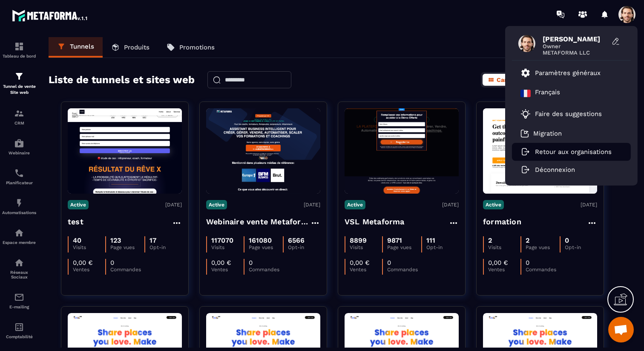 The width and height of the screenshot is (644, 351). Describe the element at coordinates (258, 222) in the screenshot. I see `h4: Webinaire vente Metaforma` at that location.